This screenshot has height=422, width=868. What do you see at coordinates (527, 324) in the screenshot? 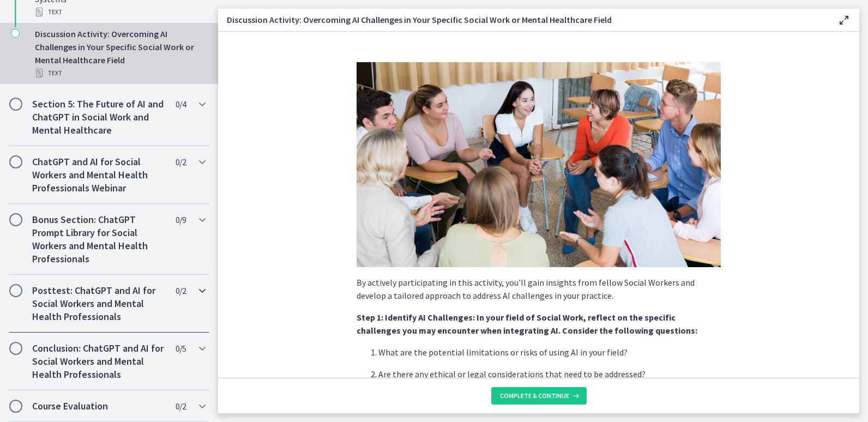
I see `strong: Step 1: Identify AI Challenges: In your field of Social Work, reflect on the specific challenges ...` at bounding box center [527, 324].